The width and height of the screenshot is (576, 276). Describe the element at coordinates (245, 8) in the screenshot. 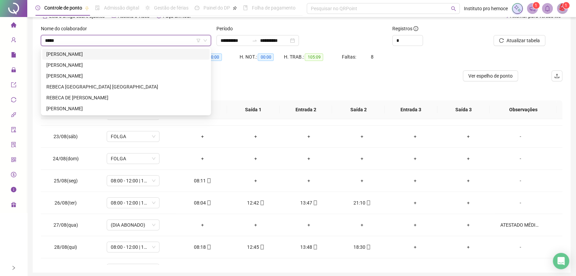

I see `span: book` at that location.